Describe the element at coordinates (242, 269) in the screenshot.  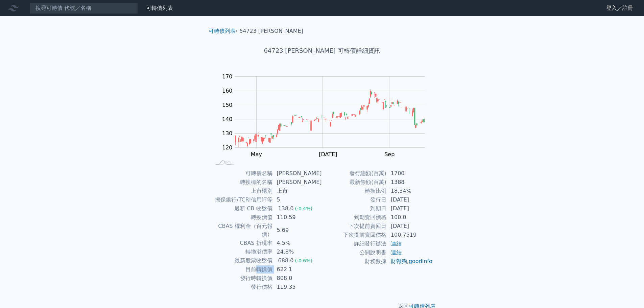
I see `td: 目前轉換價` at that location.